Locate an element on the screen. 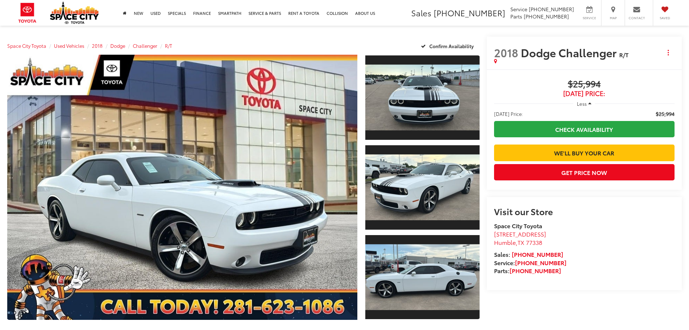  span: Used Vehicles is located at coordinates (69, 46).